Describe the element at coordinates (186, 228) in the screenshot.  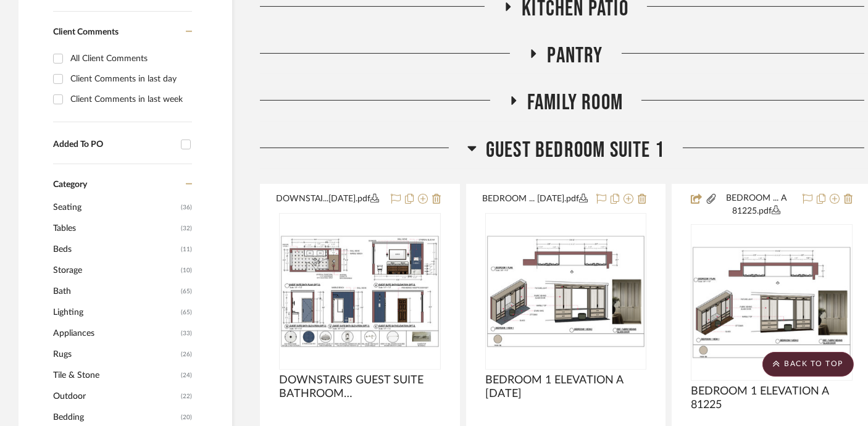
I see `span: (32)` at that location.